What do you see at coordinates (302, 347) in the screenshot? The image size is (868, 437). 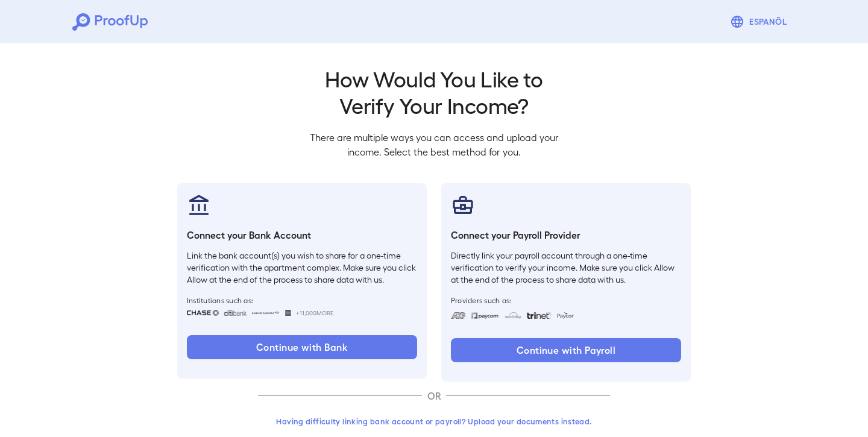 I see `button: Continue with Bank` at bounding box center [302, 347].